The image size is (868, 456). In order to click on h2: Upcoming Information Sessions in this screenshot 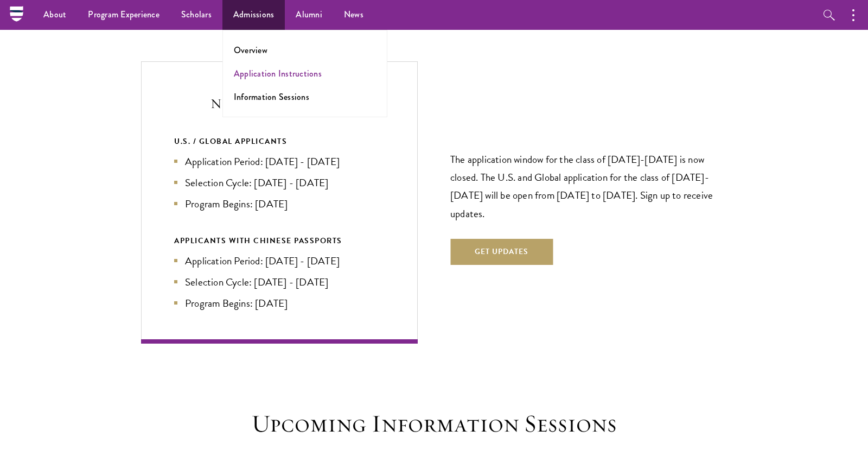, I will do `click(434, 423)`.